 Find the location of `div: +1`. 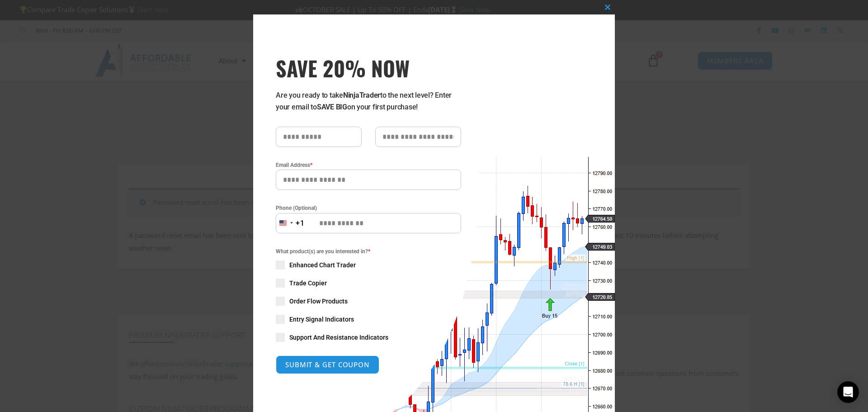

div: +1 is located at coordinates (300, 224).